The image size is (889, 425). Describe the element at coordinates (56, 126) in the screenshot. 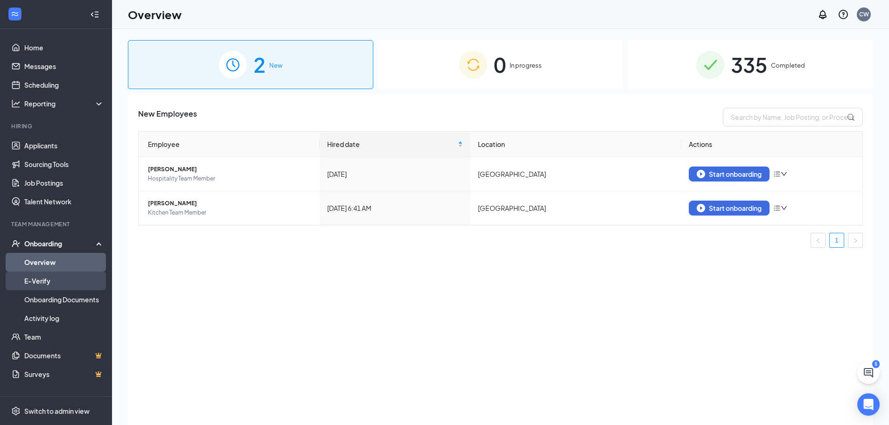

I see `div: Hiring` at that location.